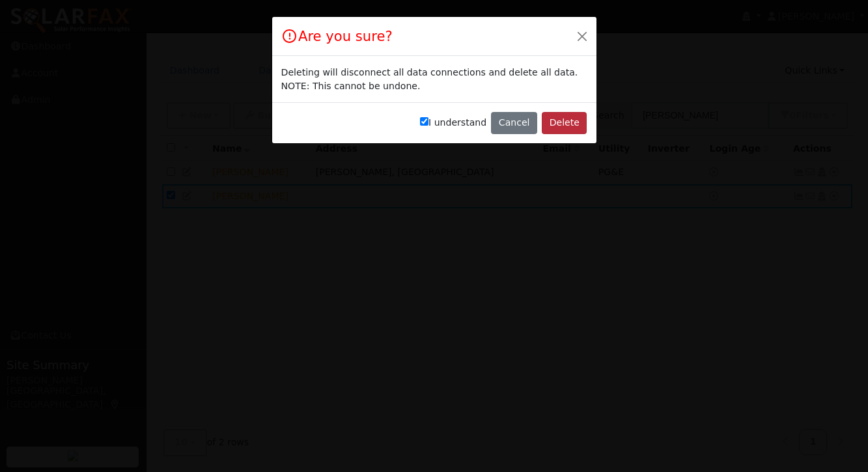 The width and height of the screenshot is (868, 472). I want to click on h4: Are you sure?, so click(336, 37).